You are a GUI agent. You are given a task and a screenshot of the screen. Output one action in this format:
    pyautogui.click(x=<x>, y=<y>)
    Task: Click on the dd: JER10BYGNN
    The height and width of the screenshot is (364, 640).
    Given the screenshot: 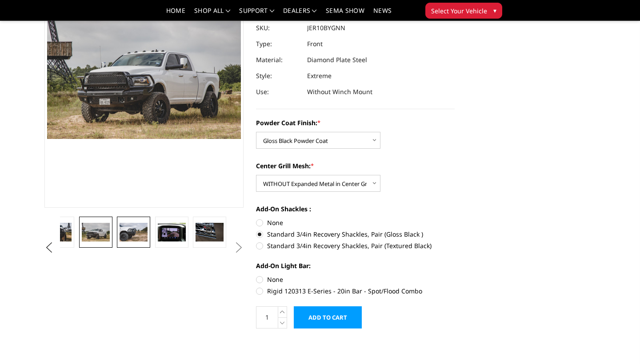 What is the action you would take?
    pyautogui.click(x=326, y=28)
    